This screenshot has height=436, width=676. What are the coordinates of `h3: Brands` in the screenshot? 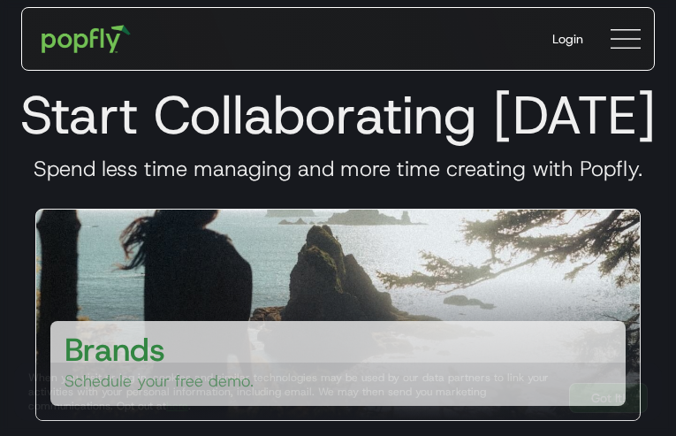 It's located at (115, 349).